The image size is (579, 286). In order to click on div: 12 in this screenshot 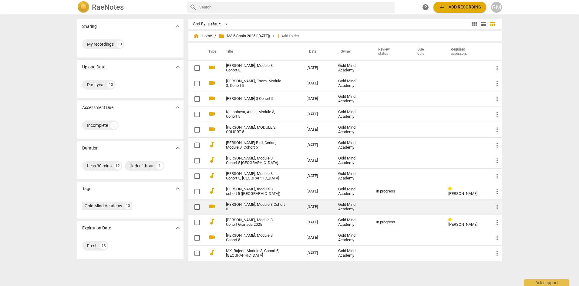, I will do `click(118, 166)`.